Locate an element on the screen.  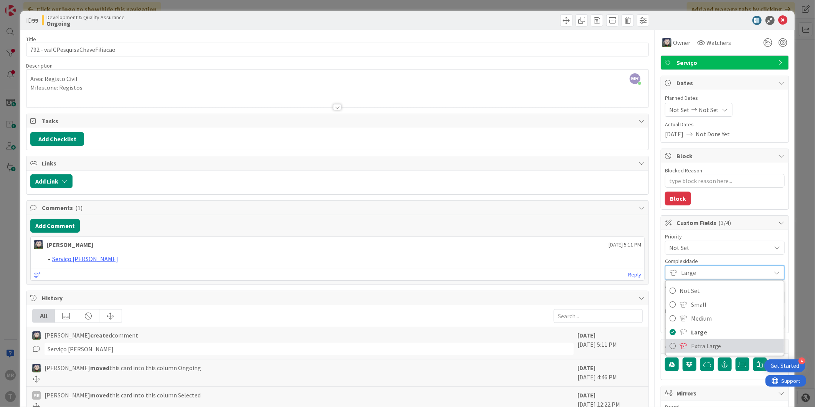
span: Development & Quality Assurance is located at coordinates (86, 17).